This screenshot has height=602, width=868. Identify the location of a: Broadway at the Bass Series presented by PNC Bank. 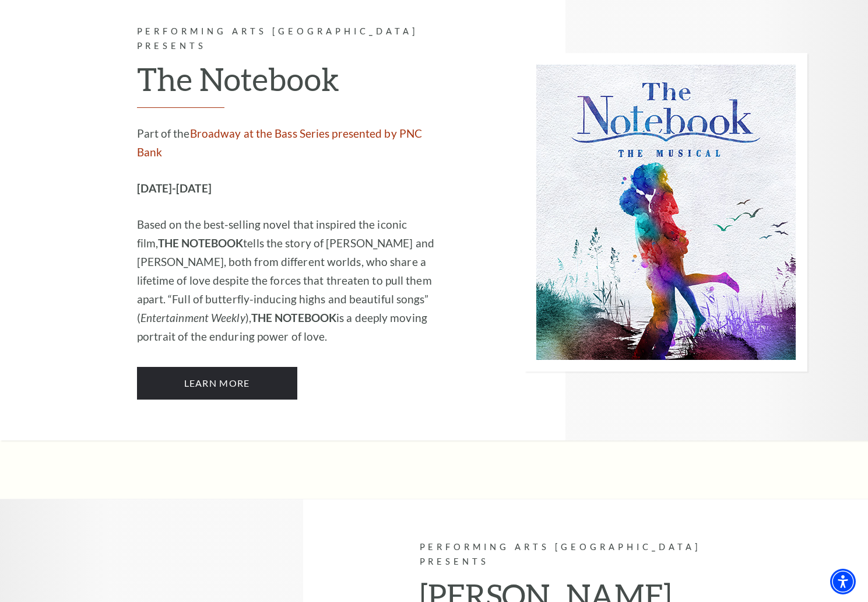
(280, 142).